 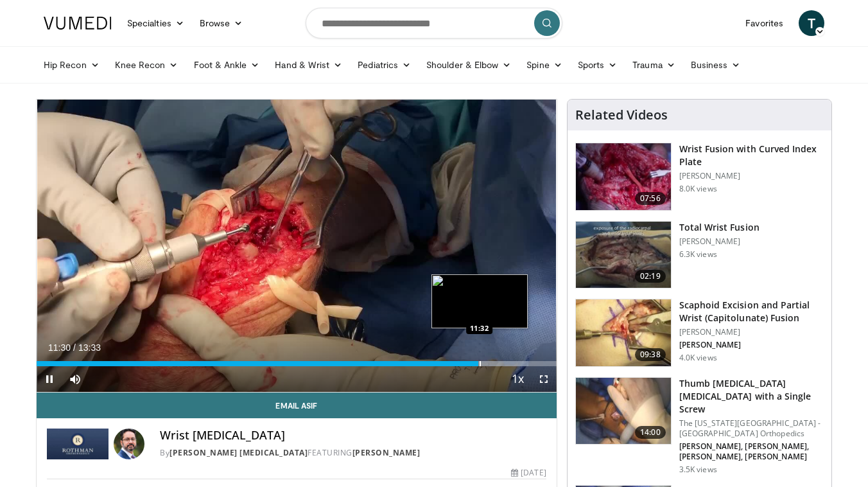 What do you see at coordinates (623, 177) in the screenshot?
I see `img: 69caa8a0-39e4-40a6-a88f-d00045569e83.150x105_q85_crop-smart_upscale.jpg` at bounding box center [623, 177].